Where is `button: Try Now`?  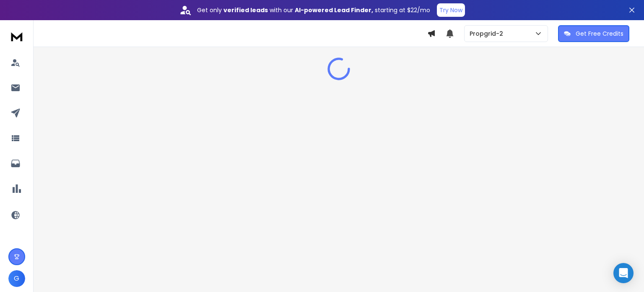 button: Try Now is located at coordinates (450, 10).